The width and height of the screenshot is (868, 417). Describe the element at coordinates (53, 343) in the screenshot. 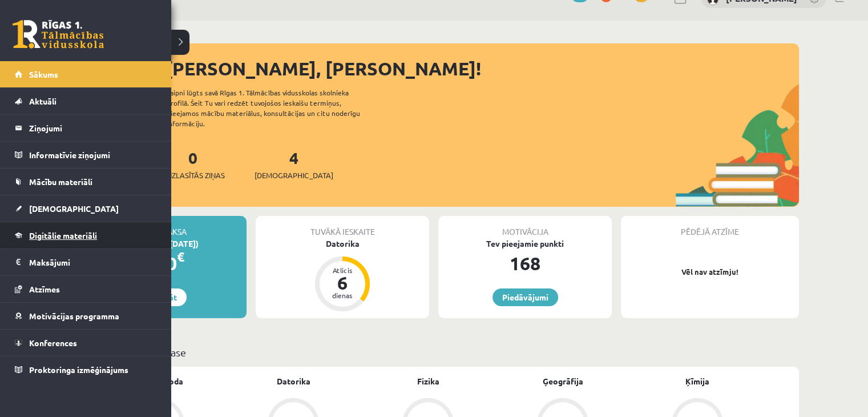

I see `span: Konferences` at that location.